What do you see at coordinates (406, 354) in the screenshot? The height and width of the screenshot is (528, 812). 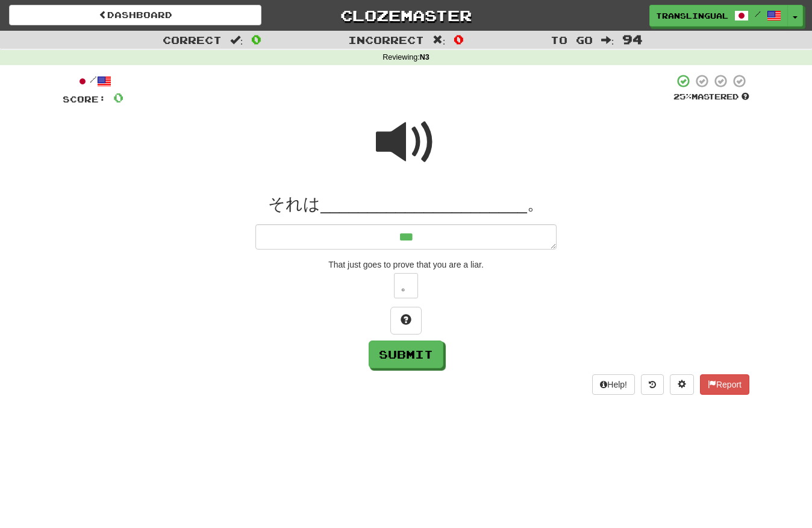 I see `button: Submit` at bounding box center [406, 354].